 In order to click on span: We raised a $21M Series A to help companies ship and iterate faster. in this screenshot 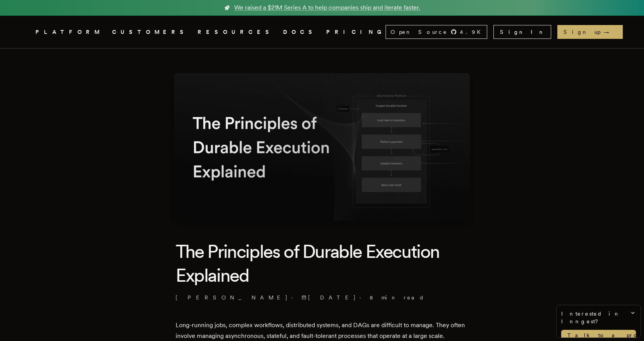, I will do `click(327, 8)`.